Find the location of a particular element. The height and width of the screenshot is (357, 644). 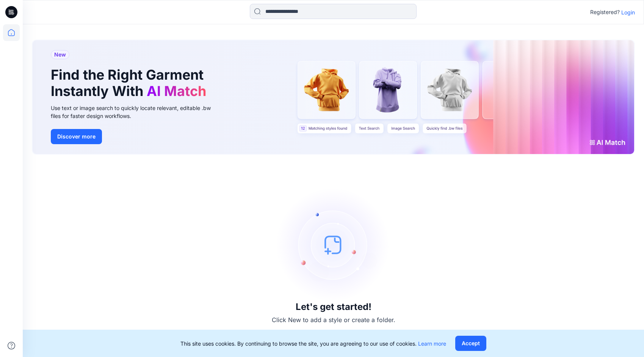

p: Login is located at coordinates (628, 12).